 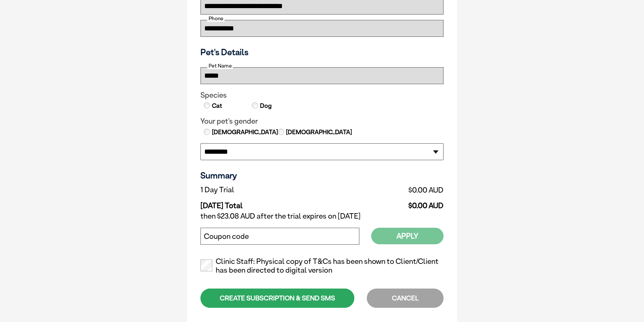 What do you see at coordinates (322, 176) in the screenshot?
I see `h3: Summary` at bounding box center [322, 176].